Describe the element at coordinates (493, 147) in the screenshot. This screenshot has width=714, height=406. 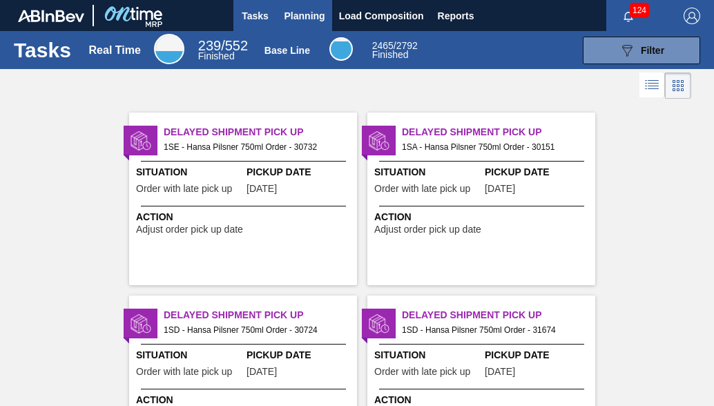
I see `span: 1SA - Hansa Pilsner 750ml Order - 30151` at that location.